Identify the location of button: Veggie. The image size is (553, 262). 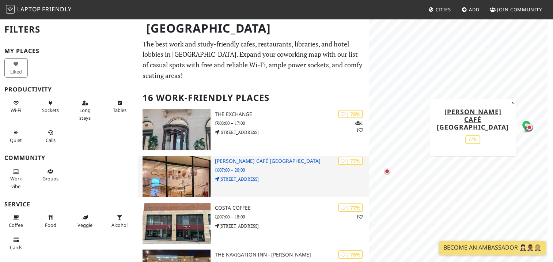
(85, 221).